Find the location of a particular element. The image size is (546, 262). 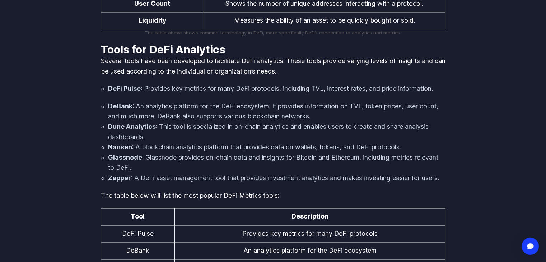

strong: DeBank is located at coordinates (120, 106).